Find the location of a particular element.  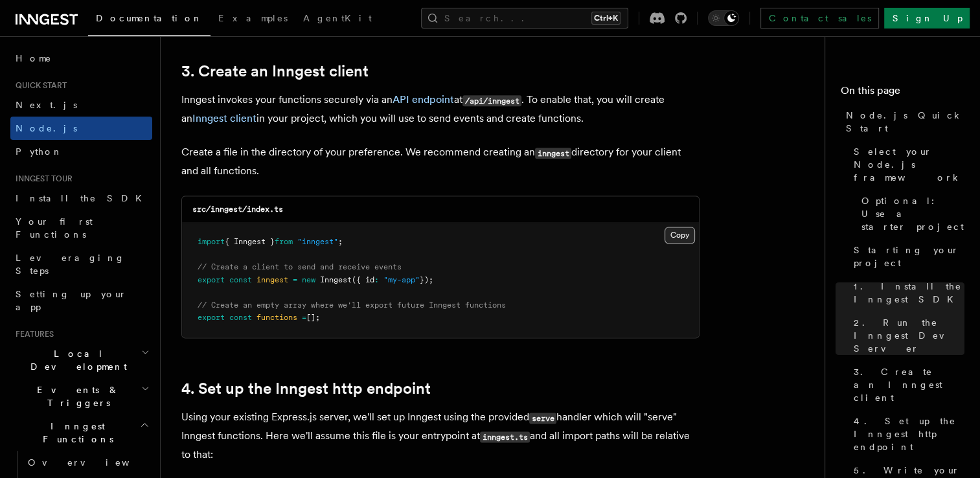

a: API endpoint is located at coordinates (423, 99).